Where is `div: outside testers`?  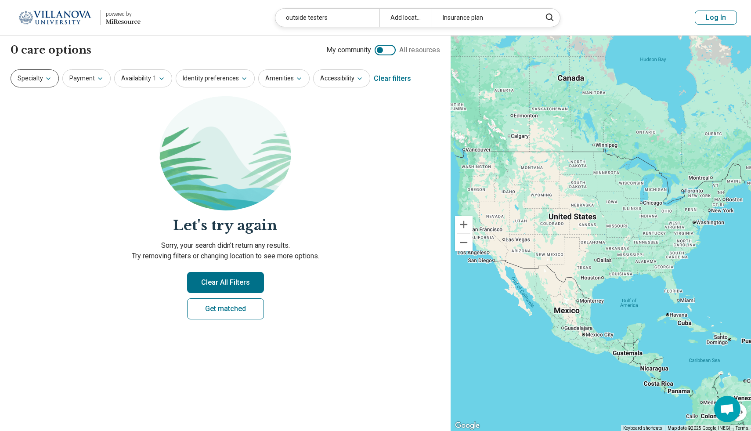 div: outside testers is located at coordinates (327, 18).